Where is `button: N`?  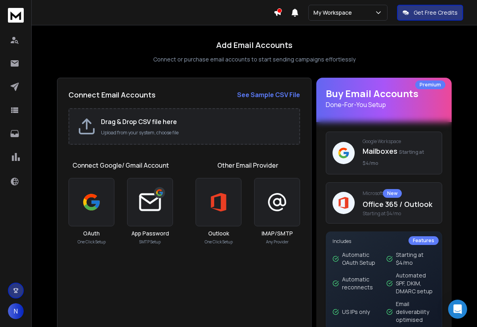
button: N is located at coordinates (16, 311).